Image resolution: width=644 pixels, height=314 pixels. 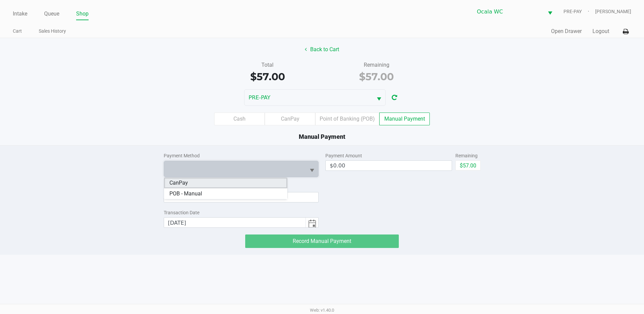 I want to click on span: Web: v1.40.0, so click(x=322, y=310).